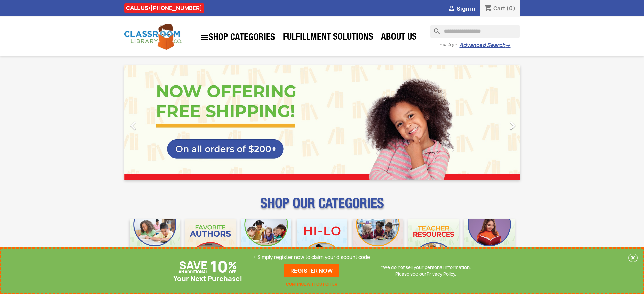  I want to click on span: (0), so click(511, 8).